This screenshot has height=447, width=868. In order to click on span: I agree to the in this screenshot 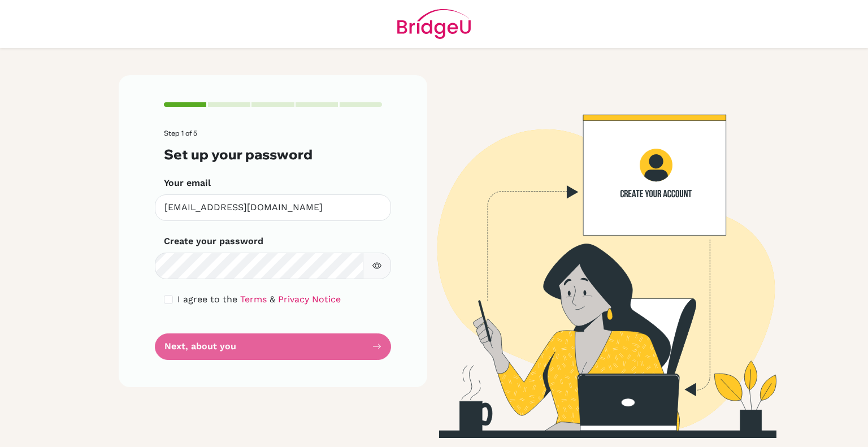, I will do `click(207, 299)`.